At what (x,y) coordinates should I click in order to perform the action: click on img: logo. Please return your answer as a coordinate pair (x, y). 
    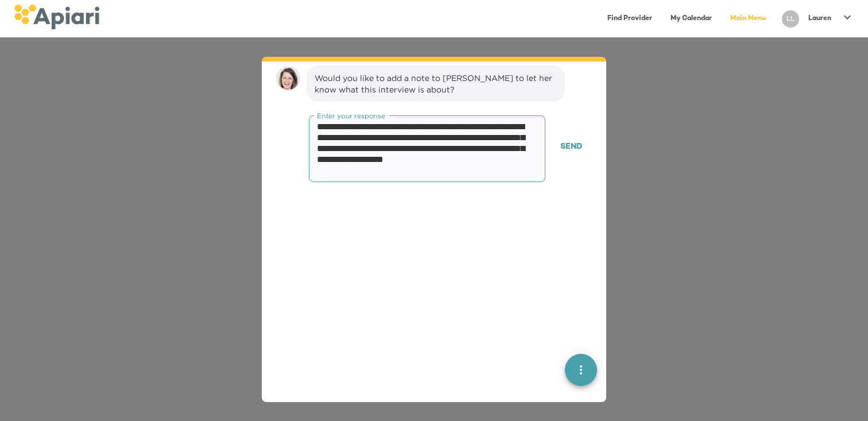
    Looking at the image, I should click on (56, 16).